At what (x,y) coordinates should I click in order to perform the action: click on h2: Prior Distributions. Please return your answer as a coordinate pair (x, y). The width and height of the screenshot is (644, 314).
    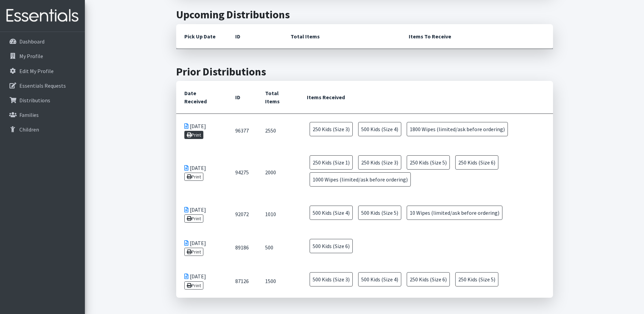
    Looking at the image, I should click on (365, 72).